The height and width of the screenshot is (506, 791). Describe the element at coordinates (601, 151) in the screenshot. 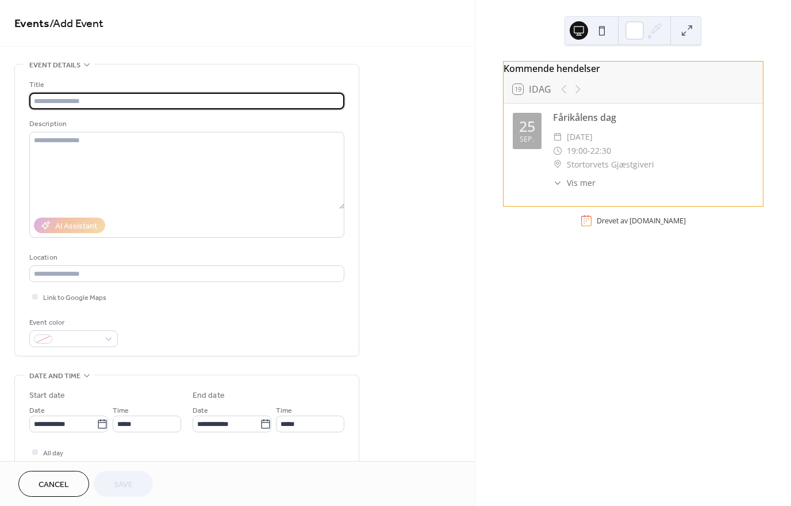

I see `span: 22:30` at that location.